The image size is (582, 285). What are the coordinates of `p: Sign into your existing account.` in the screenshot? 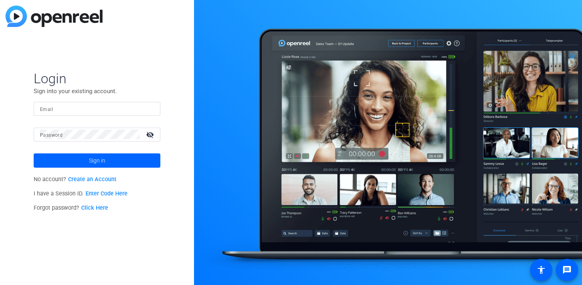 It's located at (97, 91).